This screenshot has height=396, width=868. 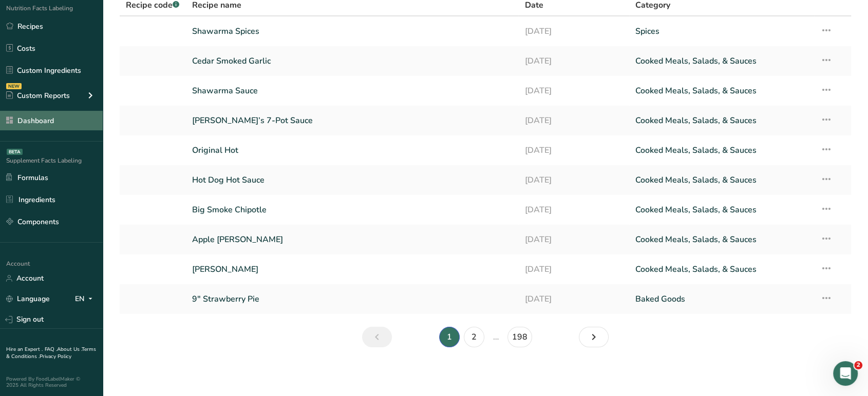 I want to click on a: Page 198., so click(x=520, y=337).